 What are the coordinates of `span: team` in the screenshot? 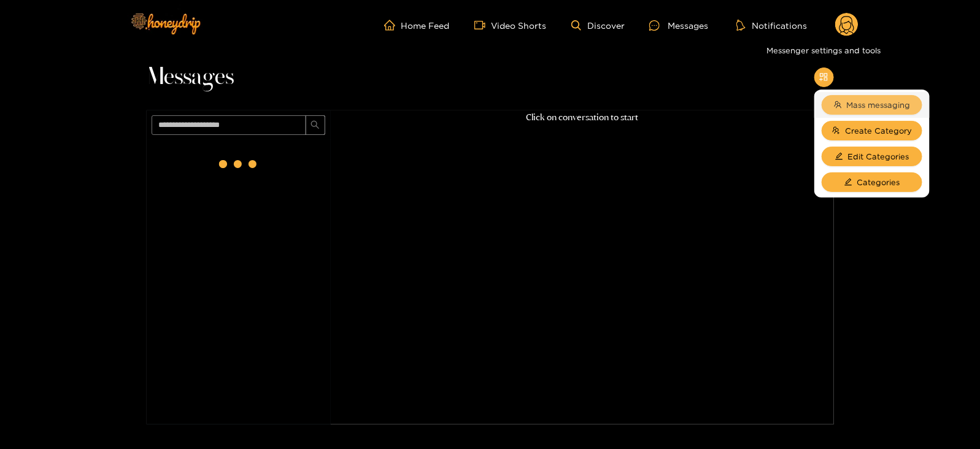 It's located at (838, 105).